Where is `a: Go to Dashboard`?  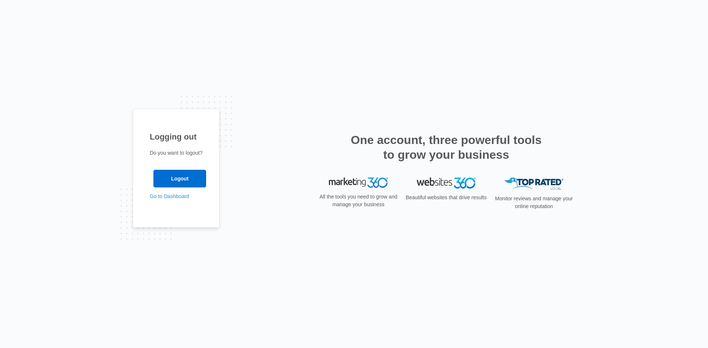
a: Go to Dashboard is located at coordinates (169, 196).